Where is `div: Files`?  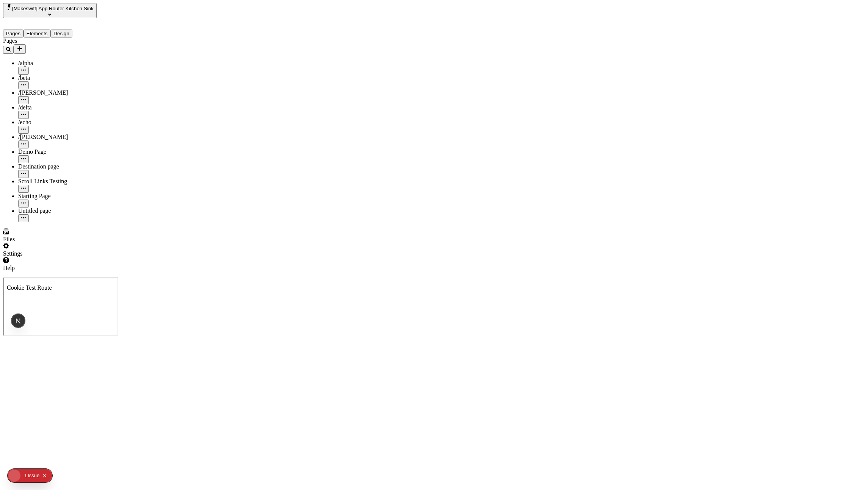 div: Files is located at coordinates (58, 239).